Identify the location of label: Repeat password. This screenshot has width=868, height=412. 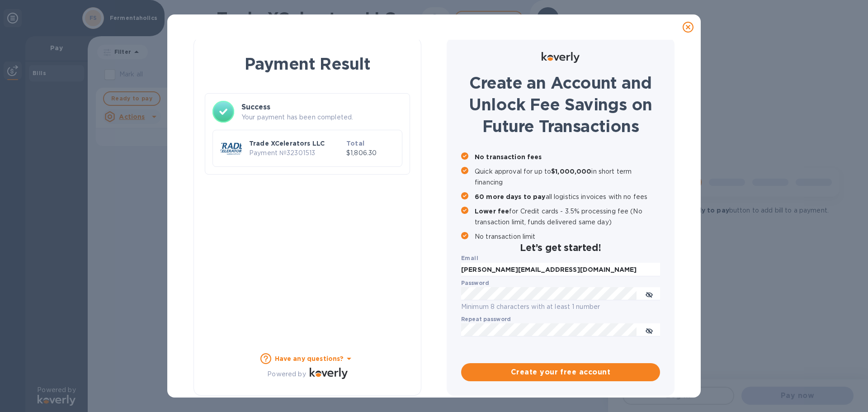
(486, 319).